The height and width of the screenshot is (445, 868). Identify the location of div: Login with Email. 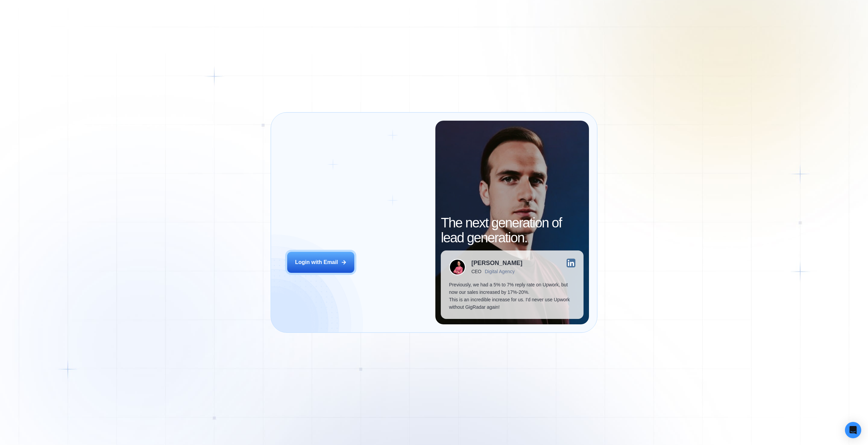
(317, 262).